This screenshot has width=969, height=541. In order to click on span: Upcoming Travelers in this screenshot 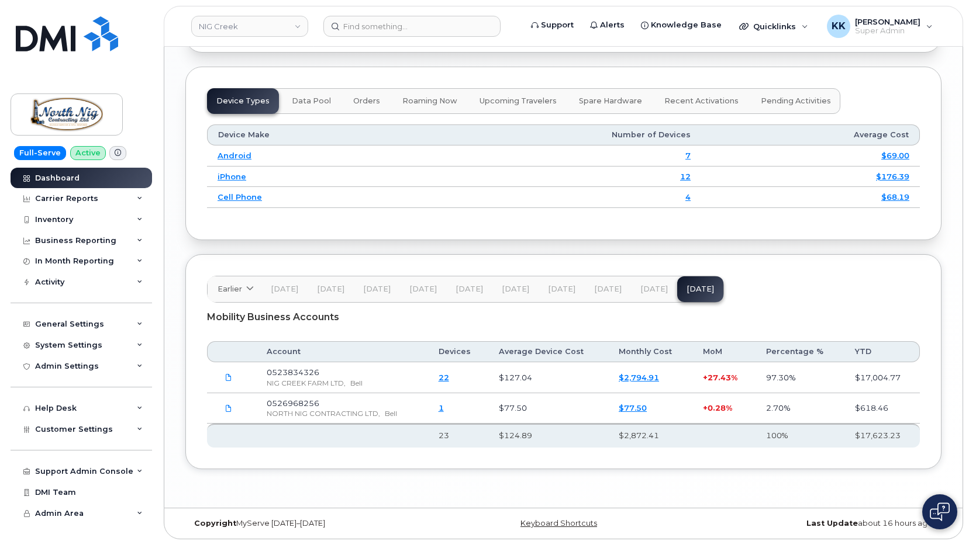, I will do `click(518, 101)`.